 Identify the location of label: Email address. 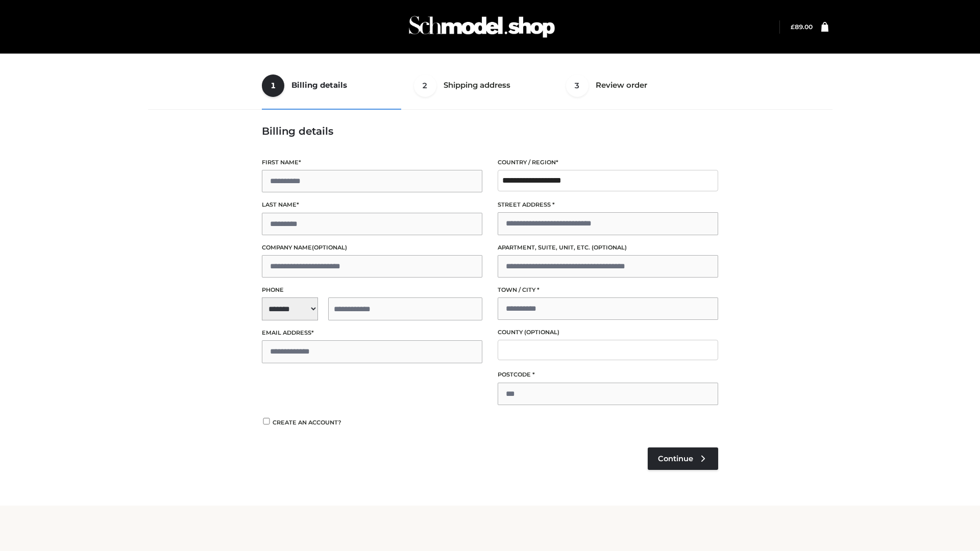
(372, 333).